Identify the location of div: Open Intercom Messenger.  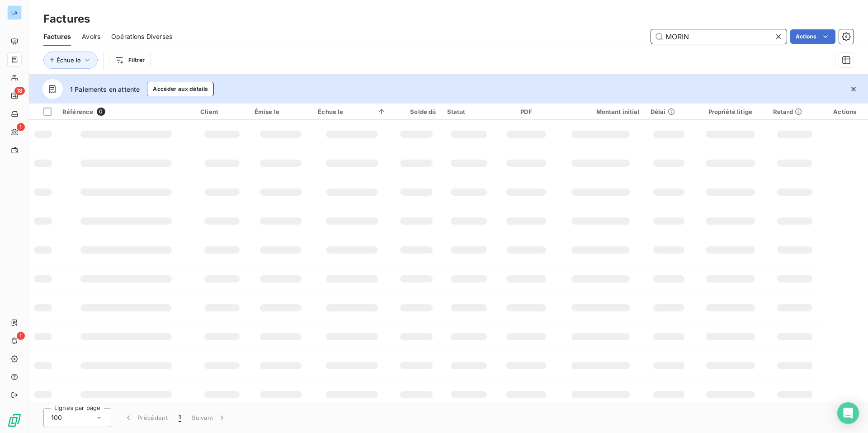
(848, 413).